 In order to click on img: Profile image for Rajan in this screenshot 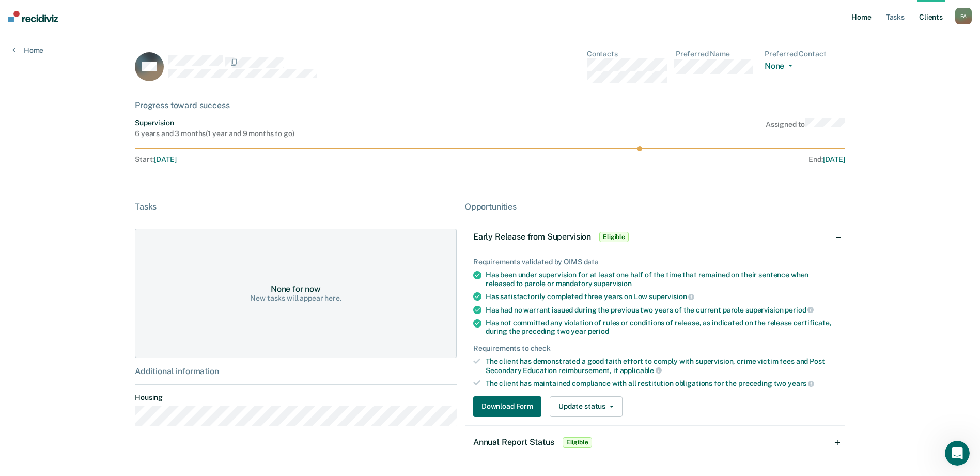, I will do `click(132, 27)`.